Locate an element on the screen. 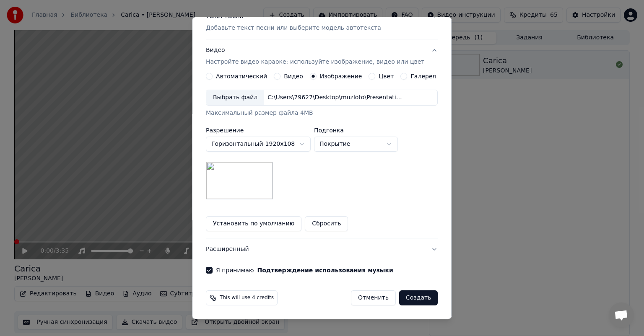 The height and width of the screenshot is (336, 644). label: Видео is located at coordinates (293, 77).